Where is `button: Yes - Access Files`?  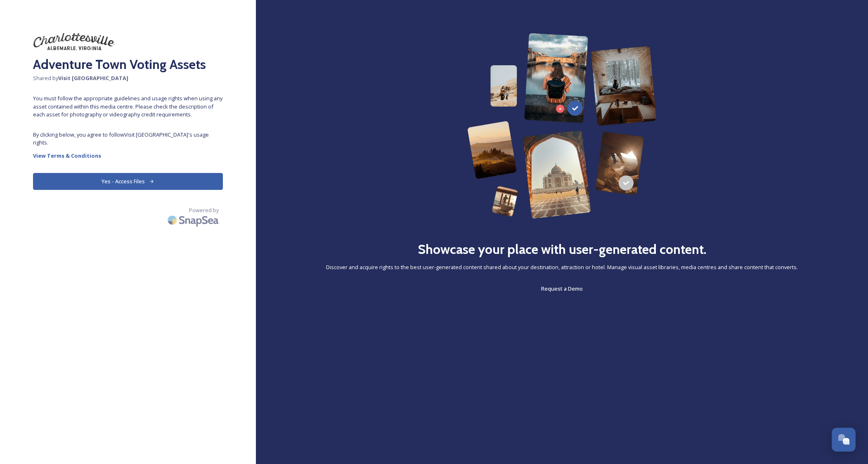 button: Yes - Access Files is located at coordinates (128, 181).